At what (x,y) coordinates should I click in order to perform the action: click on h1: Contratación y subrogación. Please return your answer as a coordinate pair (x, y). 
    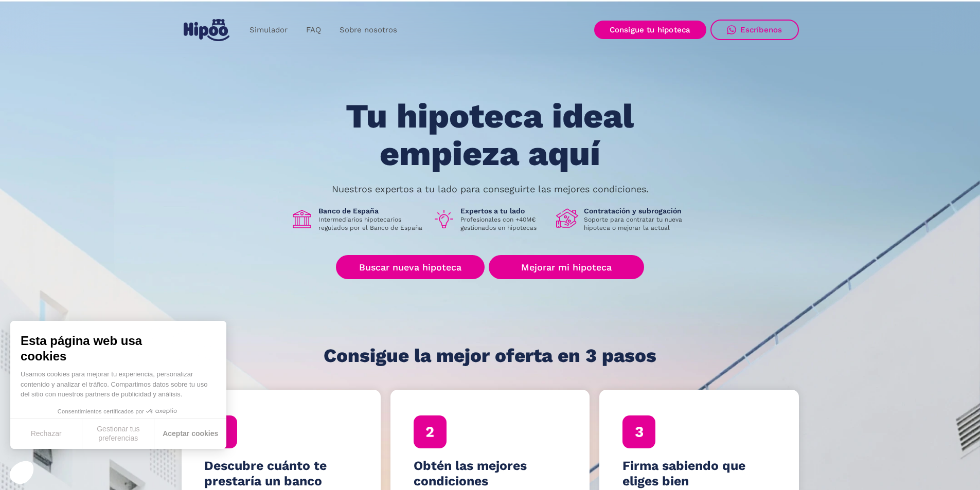
    Looking at the image, I should click on (637, 211).